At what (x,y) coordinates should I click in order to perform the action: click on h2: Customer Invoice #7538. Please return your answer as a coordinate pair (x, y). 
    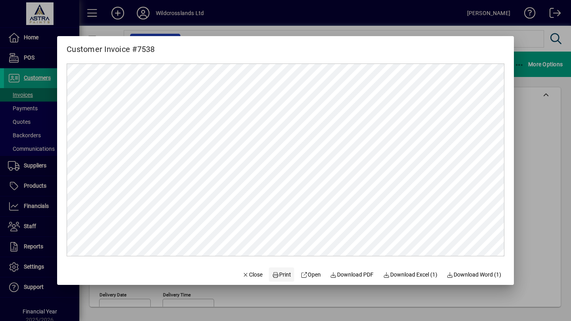
    Looking at the image, I should click on (111, 46).